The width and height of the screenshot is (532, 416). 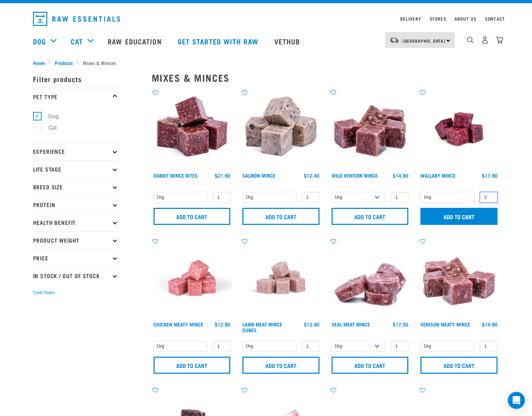 What do you see at coordinates (76, 152) in the screenshot?
I see `p: Experience` at bounding box center [76, 152].